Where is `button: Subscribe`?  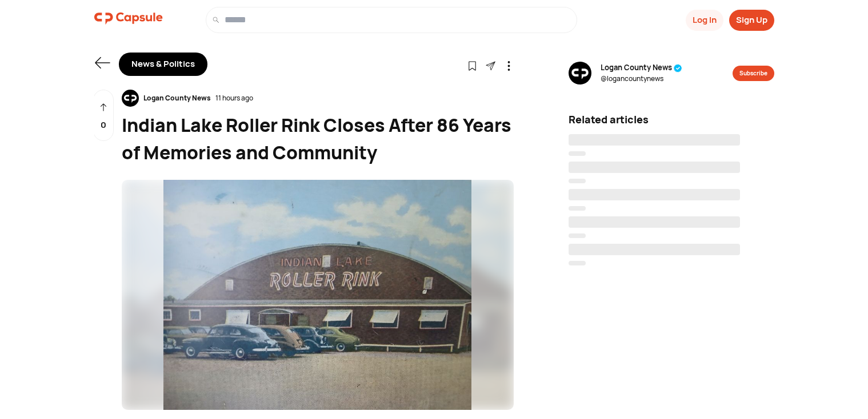
button: Subscribe is located at coordinates (753, 73).